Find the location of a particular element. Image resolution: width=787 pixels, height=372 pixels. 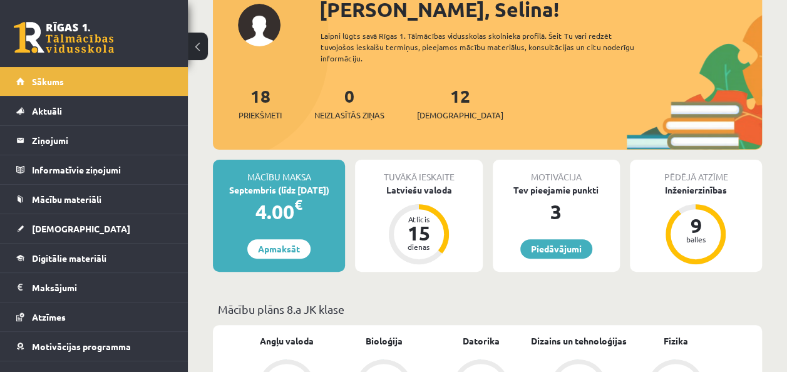

a: Ziņojumi is located at coordinates (94, 140).